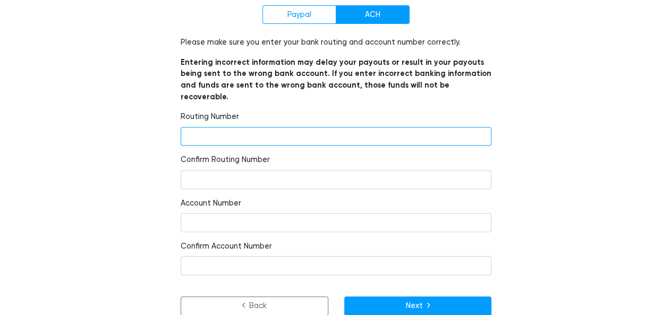 This screenshot has height=315, width=672. I want to click on label: Confirm Account Number, so click(226, 246).